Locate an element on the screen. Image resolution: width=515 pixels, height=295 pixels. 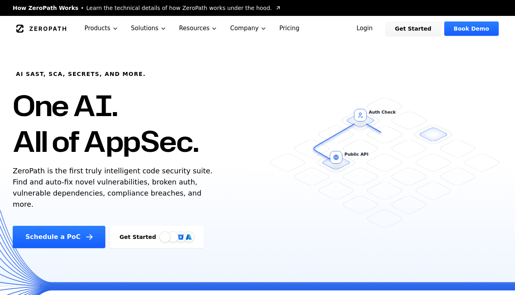
button: Solutions is located at coordinates (149, 28).